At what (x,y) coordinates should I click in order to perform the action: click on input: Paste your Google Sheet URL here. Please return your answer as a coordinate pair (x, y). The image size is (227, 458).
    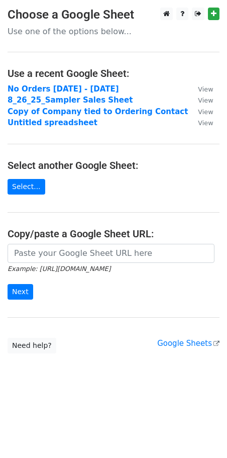
    Looking at the image, I should click on (111, 253).